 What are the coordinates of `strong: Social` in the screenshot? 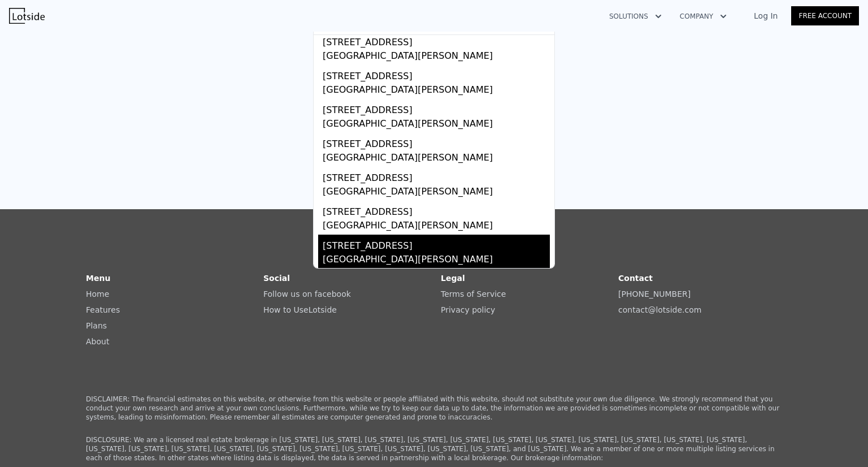 It's located at (276, 278).